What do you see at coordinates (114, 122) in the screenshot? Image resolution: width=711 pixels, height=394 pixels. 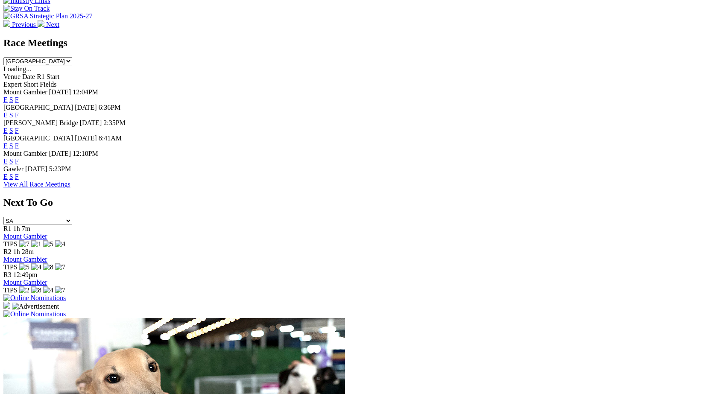 I see `span: 2:35PM` at bounding box center [114, 122].